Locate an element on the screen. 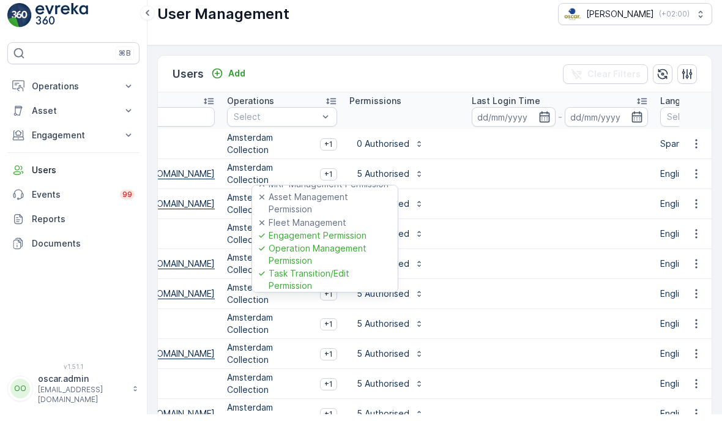 The image size is (722, 421). p: ⌘B is located at coordinates (125, 60).